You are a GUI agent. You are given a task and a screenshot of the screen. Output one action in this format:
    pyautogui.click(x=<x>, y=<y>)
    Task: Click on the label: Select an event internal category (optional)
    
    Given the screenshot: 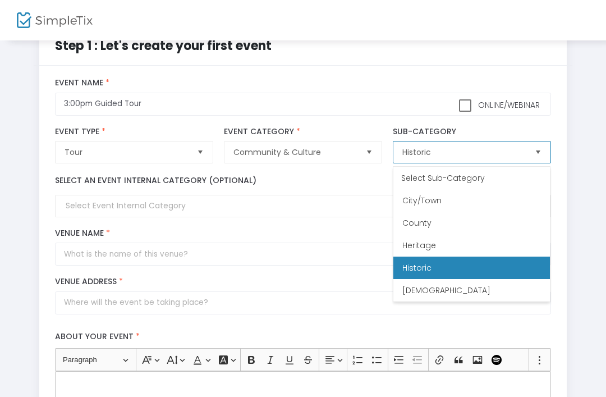 What is the action you would take?
    pyautogui.click(x=155, y=180)
    